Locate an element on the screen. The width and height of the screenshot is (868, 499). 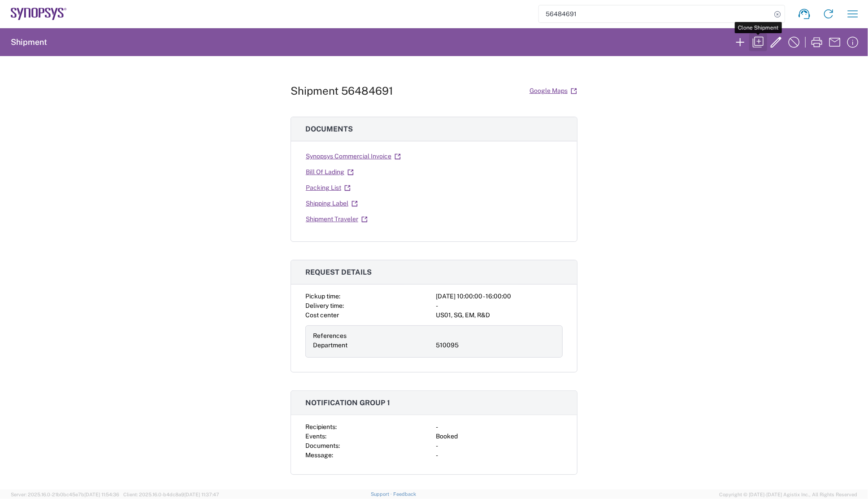
span: Server: 2025.16.0-21b0bc45e7b is located at coordinates (65, 494).